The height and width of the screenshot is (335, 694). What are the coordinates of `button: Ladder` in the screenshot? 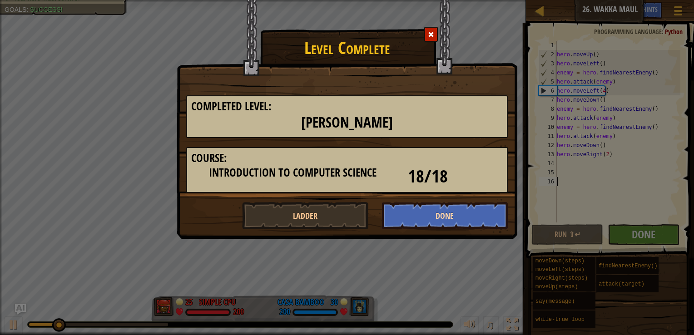 It's located at (305, 216).